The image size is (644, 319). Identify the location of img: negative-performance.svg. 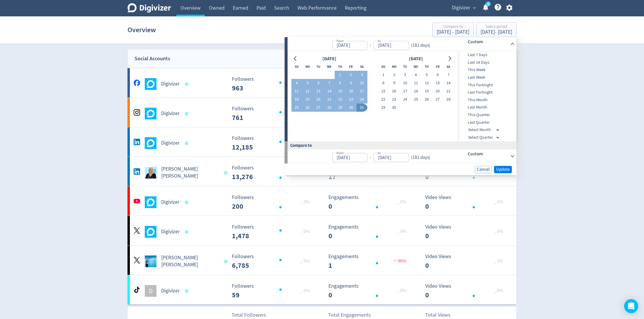
(395, 260).